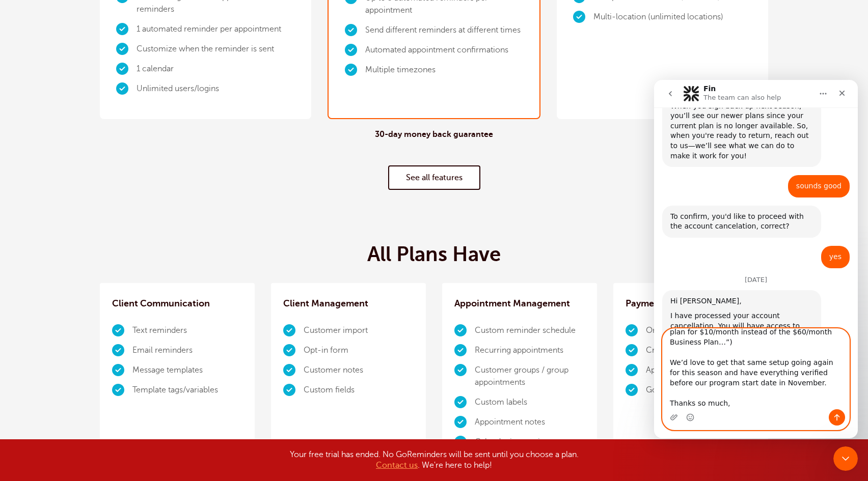 The image size is (868, 481). What do you see at coordinates (88, 291) in the screenshot?
I see `div: I have processed your account cancellation. You will have access to GoReminders until your curren...` at bounding box center [88, 291].